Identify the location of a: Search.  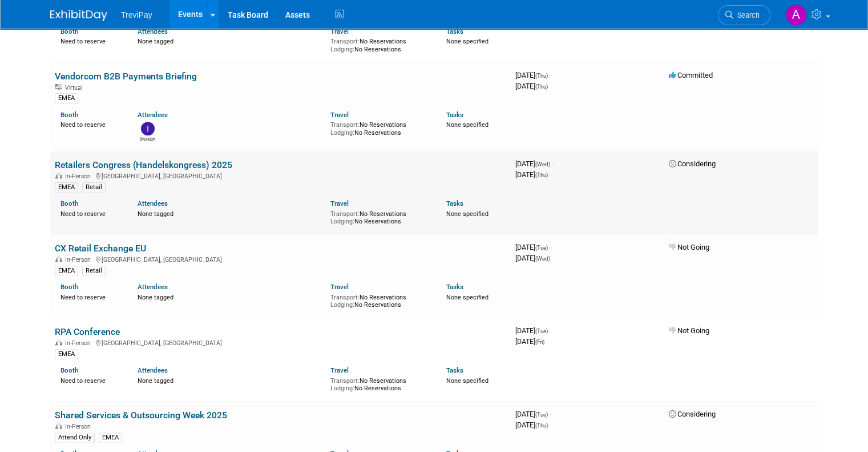
(744, 15).